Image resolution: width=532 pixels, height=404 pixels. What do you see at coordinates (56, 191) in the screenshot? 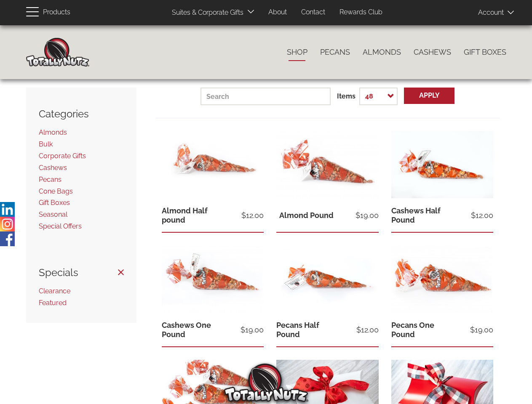
I see `span: Cone Bags` at bounding box center [56, 191].